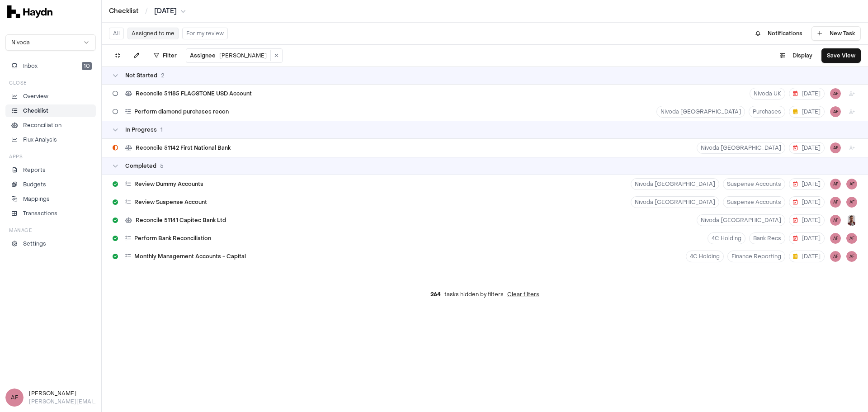 This screenshot has height=412, width=868. I want to click on span: 10, so click(87, 66).